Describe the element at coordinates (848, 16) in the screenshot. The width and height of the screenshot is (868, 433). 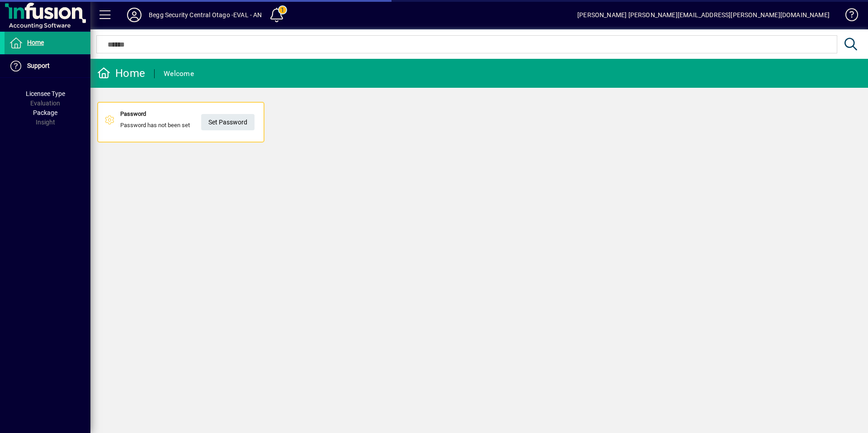
I see `a: Knowledge Base` at that location.